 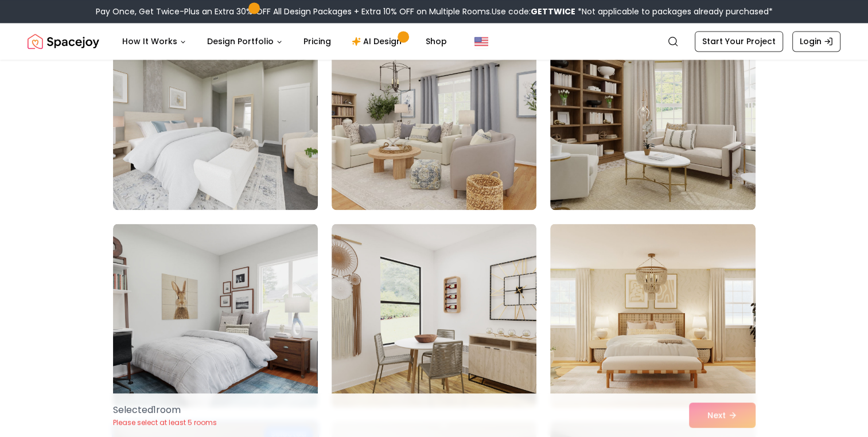 I want to click on nav: Global, so click(x=434, y=41).